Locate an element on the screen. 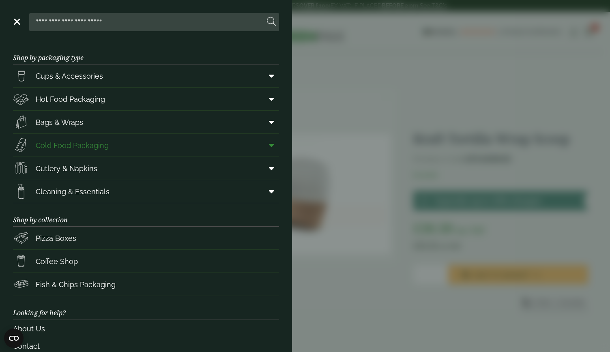 The width and height of the screenshot is (610, 352). a: Fish & Chips Packaging is located at coordinates (146, 284).